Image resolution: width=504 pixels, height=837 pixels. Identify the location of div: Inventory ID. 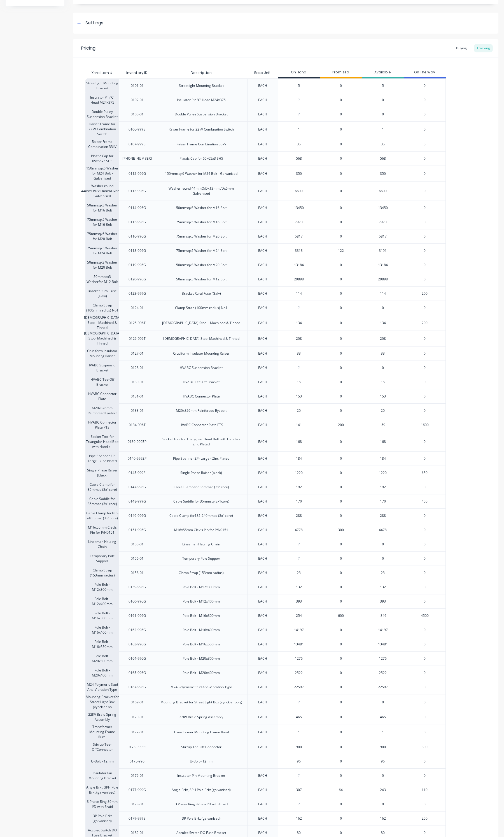
(137, 73).